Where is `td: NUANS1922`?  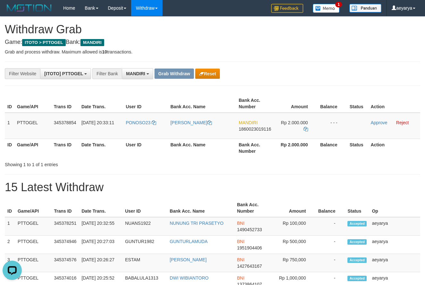 td: NUANS1922 is located at coordinates (144, 227).